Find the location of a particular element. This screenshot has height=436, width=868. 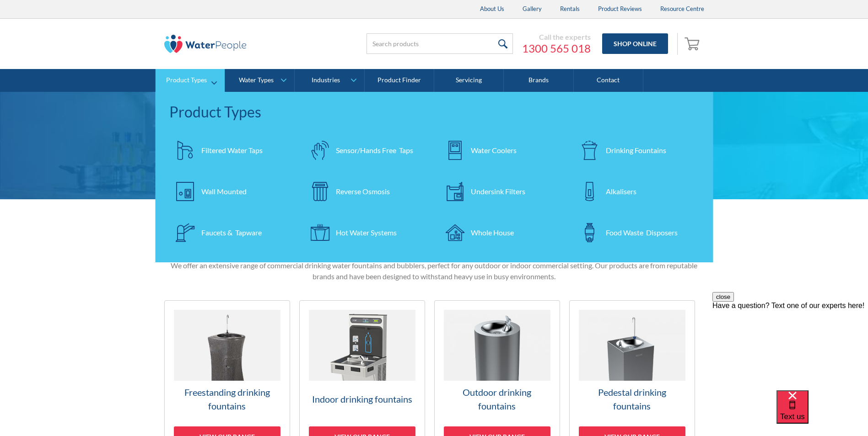

div: Wall Mounted is located at coordinates (223, 192).